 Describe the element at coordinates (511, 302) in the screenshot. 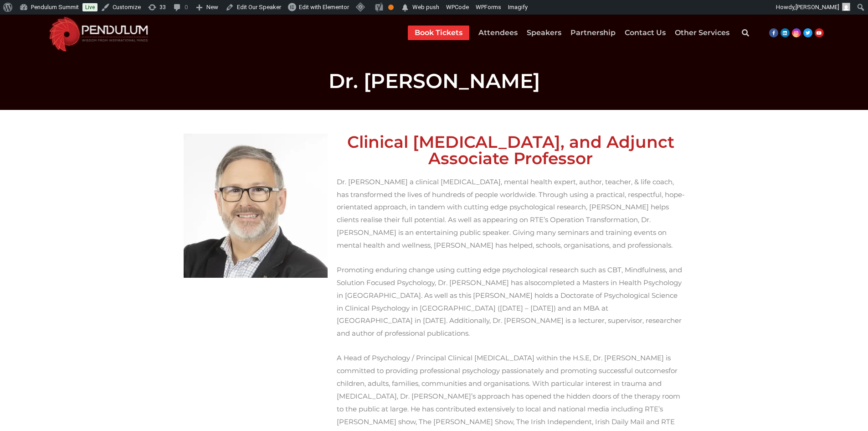

I see `p: Promoting enduring change using cutting edge psychological research such as CBT, Mindfulness, and...` at that location.